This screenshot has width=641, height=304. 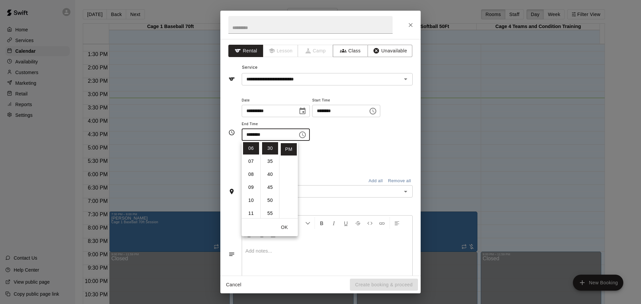 What do you see at coordinates (251, 200) in the screenshot?
I see `li: 10 hours` at bounding box center [251, 200].